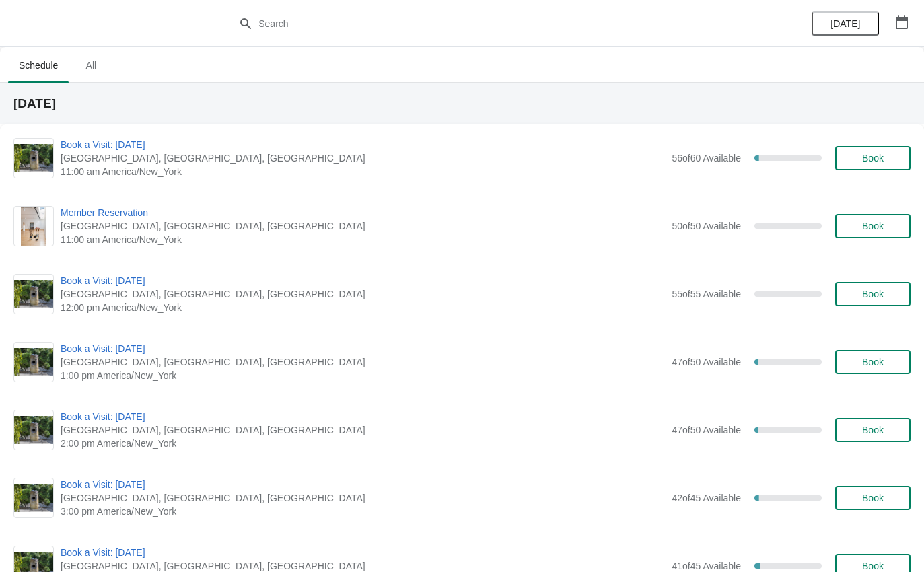  What do you see at coordinates (34, 226) in the screenshot?
I see `img: Member Reservation | The Noguchi Museum, 33rd Road, Queens, NY, USA | 11:00 am America/New_York` at bounding box center [34, 226].